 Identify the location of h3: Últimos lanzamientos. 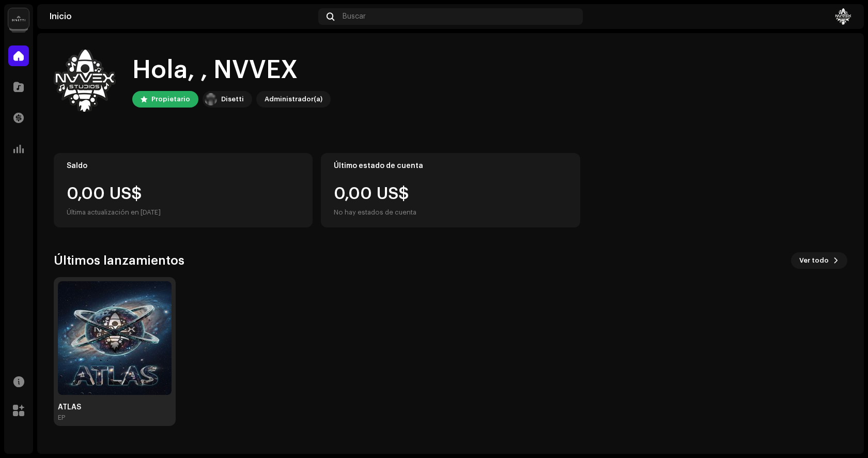
(119, 261).